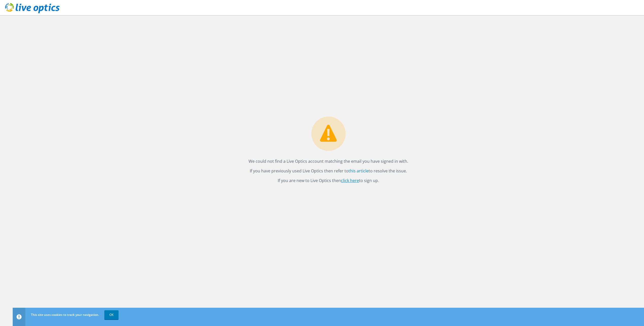 The width and height of the screenshot is (644, 326). What do you see at coordinates (358, 171) in the screenshot?
I see `a: this article` at bounding box center [358, 171].